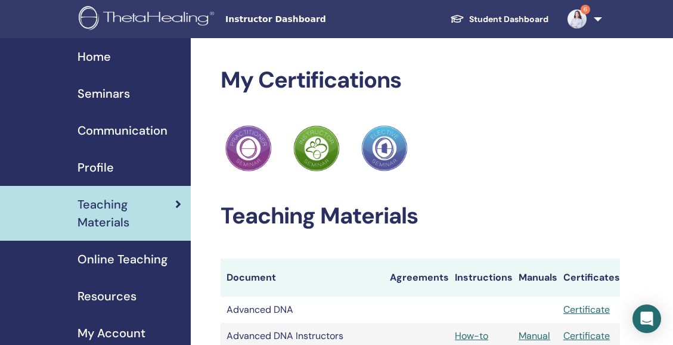 Image resolution: width=673 pixels, height=345 pixels. I want to click on span: Online Teaching, so click(122, 259).